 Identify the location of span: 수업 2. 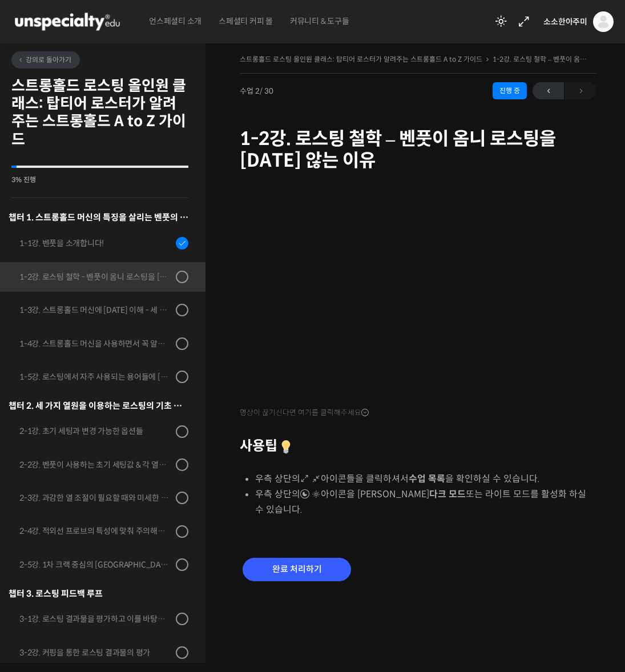
(257, 91).